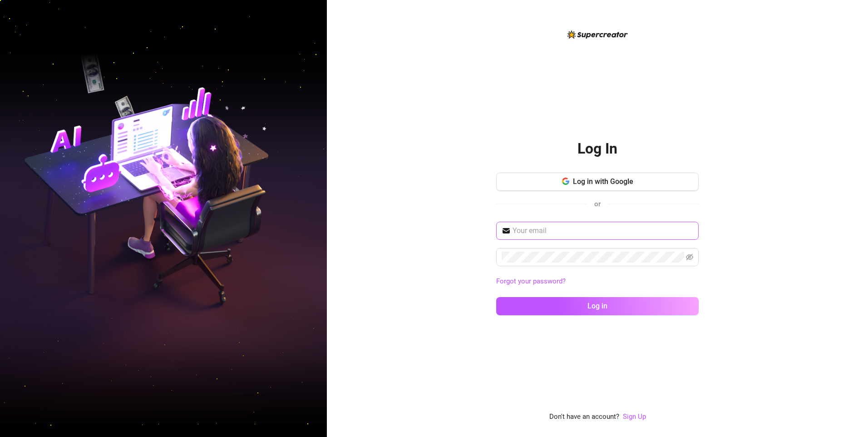 This screenshot has height=437, width=868. Describe the element at coordinates (597, 149) in the screenshot. I see `h2: Log In` at that location.